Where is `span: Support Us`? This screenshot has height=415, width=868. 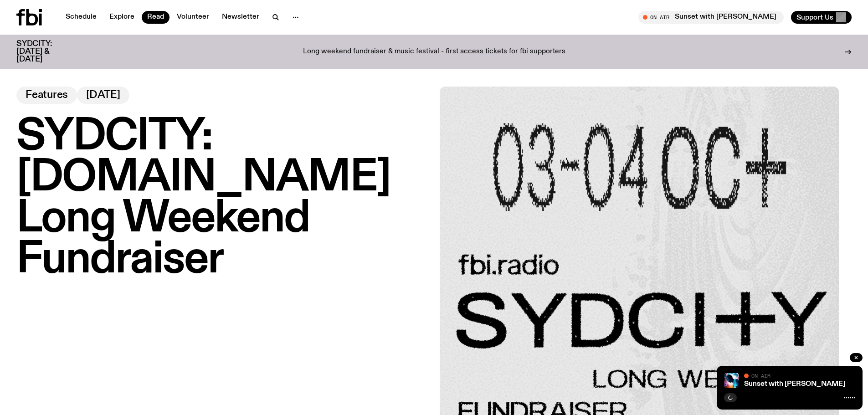
span: Support Us is located at coordinates (815, 17).